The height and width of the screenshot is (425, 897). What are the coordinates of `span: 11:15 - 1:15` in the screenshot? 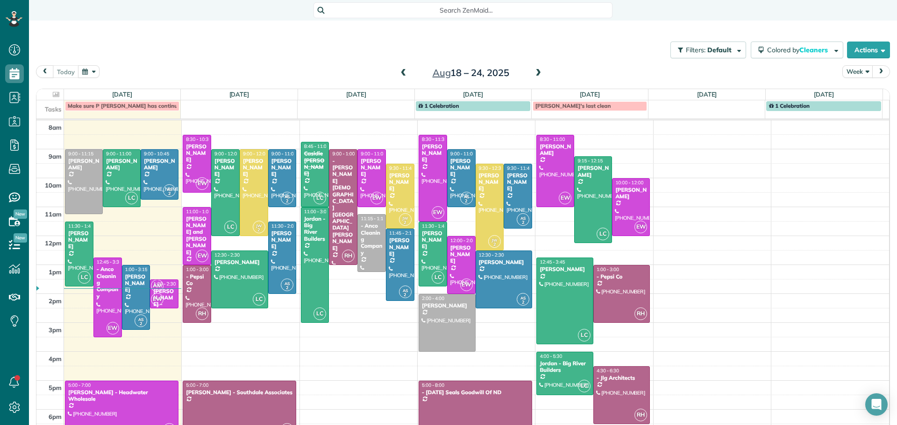 It's located at (373, 219).